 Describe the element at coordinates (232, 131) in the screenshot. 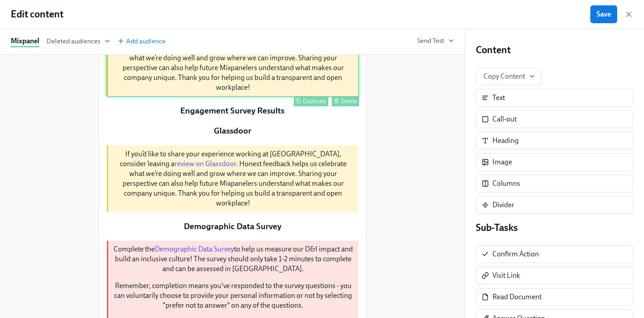

I see `div: Glassdoor` at that location.